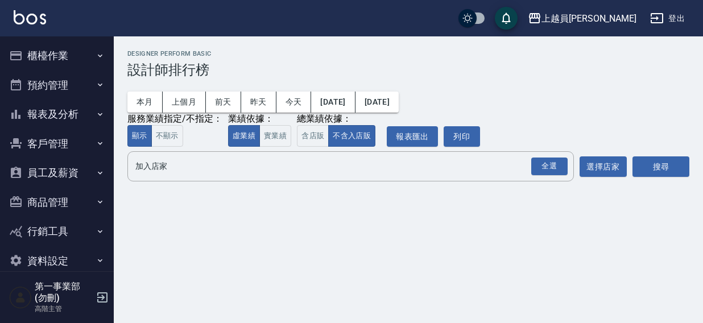 The image size is (703, 323). I want to click on img: Logo, so click(30, 17).